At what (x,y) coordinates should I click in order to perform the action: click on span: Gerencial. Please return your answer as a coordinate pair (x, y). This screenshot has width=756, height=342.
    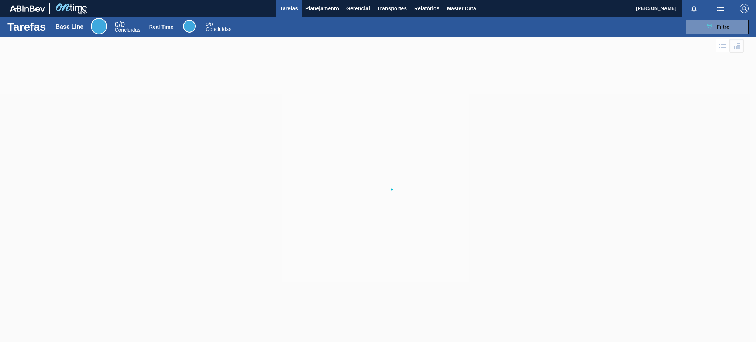
    Looking at the image, I should click on (358, 8).